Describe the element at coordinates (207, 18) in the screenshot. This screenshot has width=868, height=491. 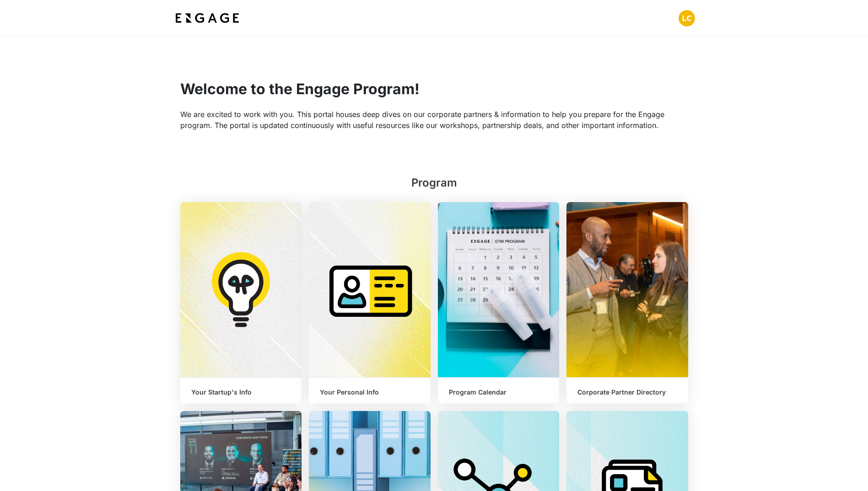
I see `img: bdf1fb74-1727-4ba0-a5bd-bc74ae9fc70b.jpeg` at that location.